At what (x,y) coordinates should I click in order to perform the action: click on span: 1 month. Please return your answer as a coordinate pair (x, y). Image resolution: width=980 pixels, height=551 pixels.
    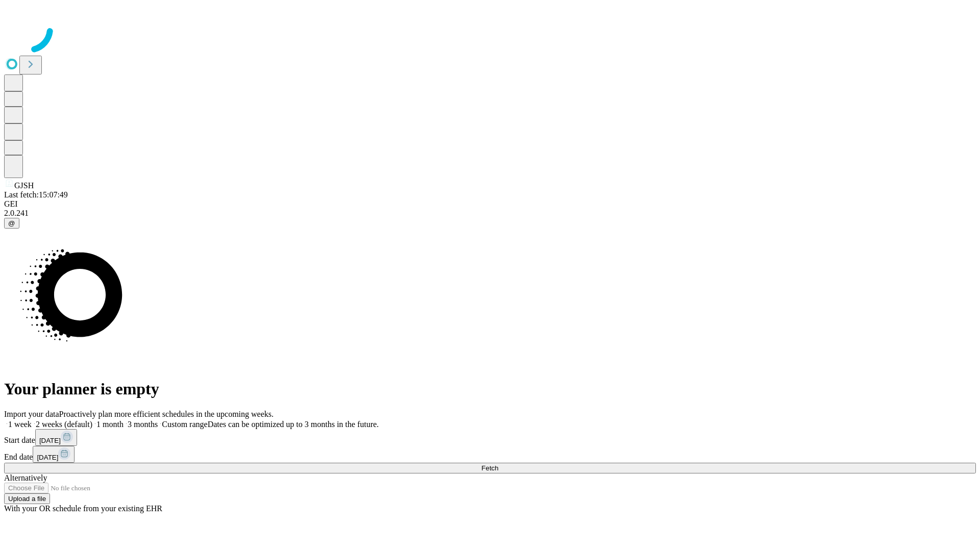
    Looking at the image, I should click on (110, 424).